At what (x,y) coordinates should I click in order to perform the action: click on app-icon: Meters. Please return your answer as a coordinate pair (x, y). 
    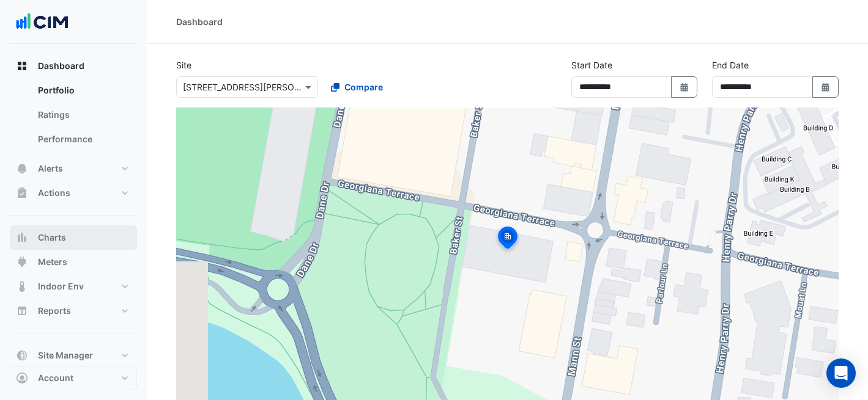
    Looking at the image, I should click on (22, 262).